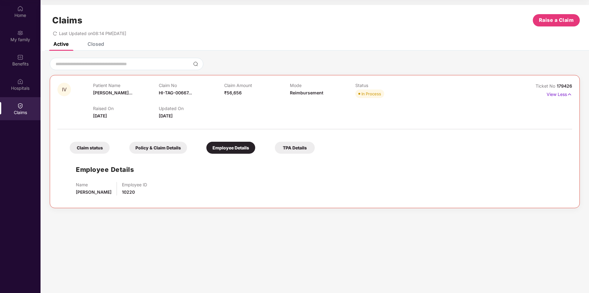 This screenshot has width=589, height=293. Describe the element at coordinates (196, 64) in the screenshot. I see `img: svg+xml;base64,PHN2ZyBpZD0iU2VhcmNoLTMyeDMyIiB4bWxucz0iaHR0cDovL3d3dy53My5vcmcvMjAwMC9zdmciIHdpZH...` at that location.